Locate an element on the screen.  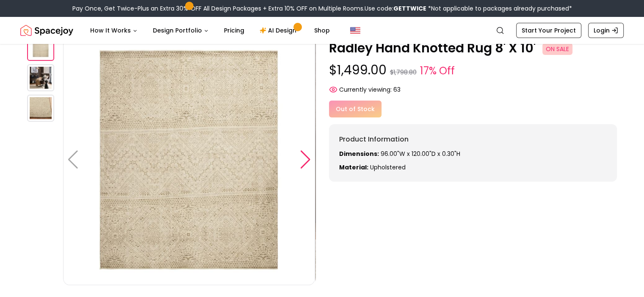
nav: Main is located at coordinates (210, 30).